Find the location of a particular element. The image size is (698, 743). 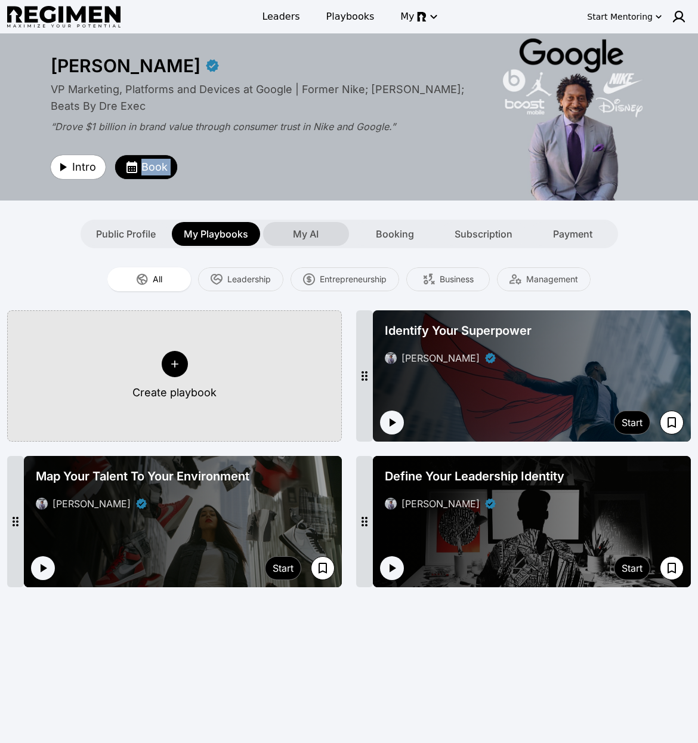

button: Business is located at coordinates (448, 279).